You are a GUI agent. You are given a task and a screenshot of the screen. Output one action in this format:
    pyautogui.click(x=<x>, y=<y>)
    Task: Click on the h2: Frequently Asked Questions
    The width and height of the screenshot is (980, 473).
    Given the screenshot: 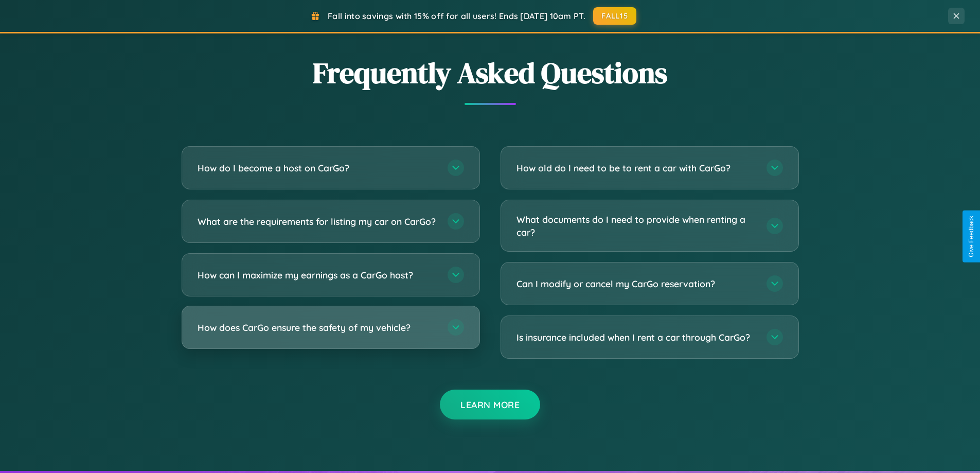 What is the action you would take?
    pyautogui.click(x=490, y=73)
    